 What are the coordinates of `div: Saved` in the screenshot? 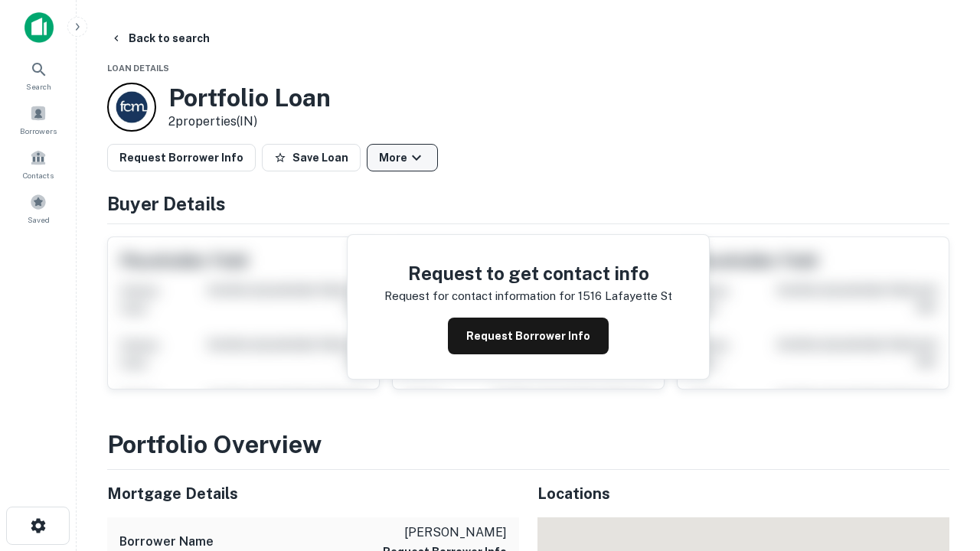 It's located at (38, 208).